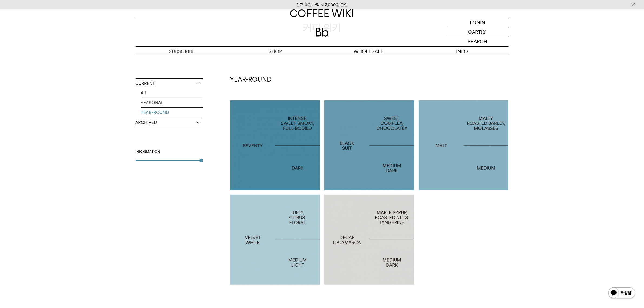  Describe the element at coordinates (369, 51) in the screenshot. I see `p: WHOLESALE` at that location.